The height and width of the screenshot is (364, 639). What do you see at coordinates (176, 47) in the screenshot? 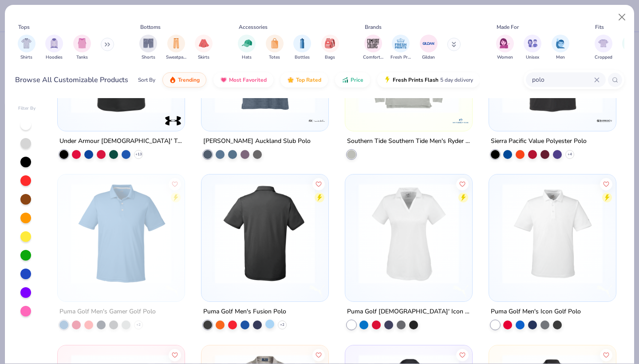
I see `div: filter for Sweatpants` at bounding box center [176, 47].